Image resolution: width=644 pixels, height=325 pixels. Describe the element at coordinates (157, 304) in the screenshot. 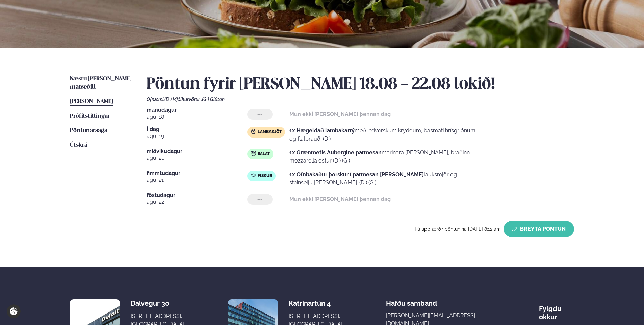

I see `div: Dalvegur 30` at that location.